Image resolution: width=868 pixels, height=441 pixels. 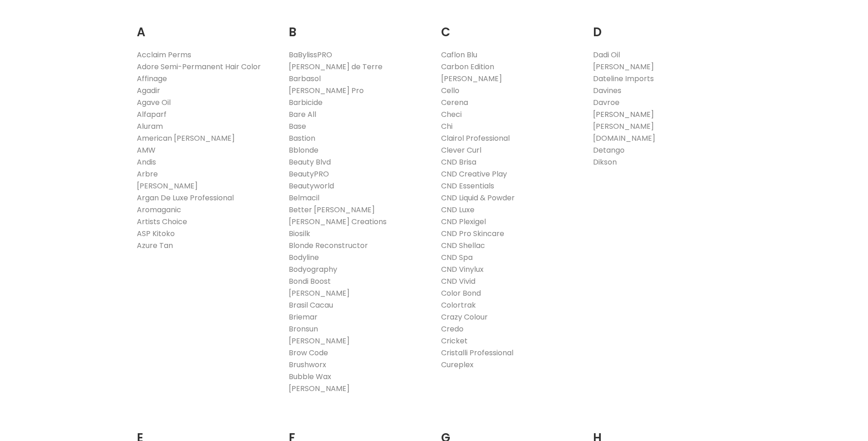 I want to click on a: CND Plexigel, so click(x=464, y=222).